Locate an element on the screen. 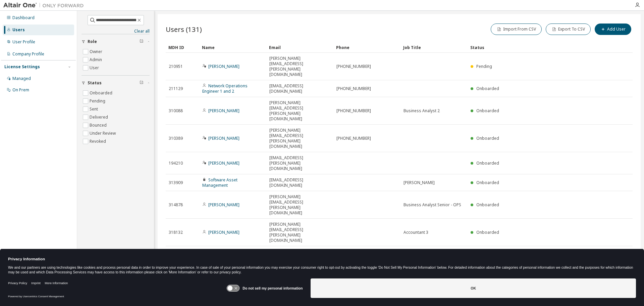  label: Onboarded is located at coordinates (102, 93).